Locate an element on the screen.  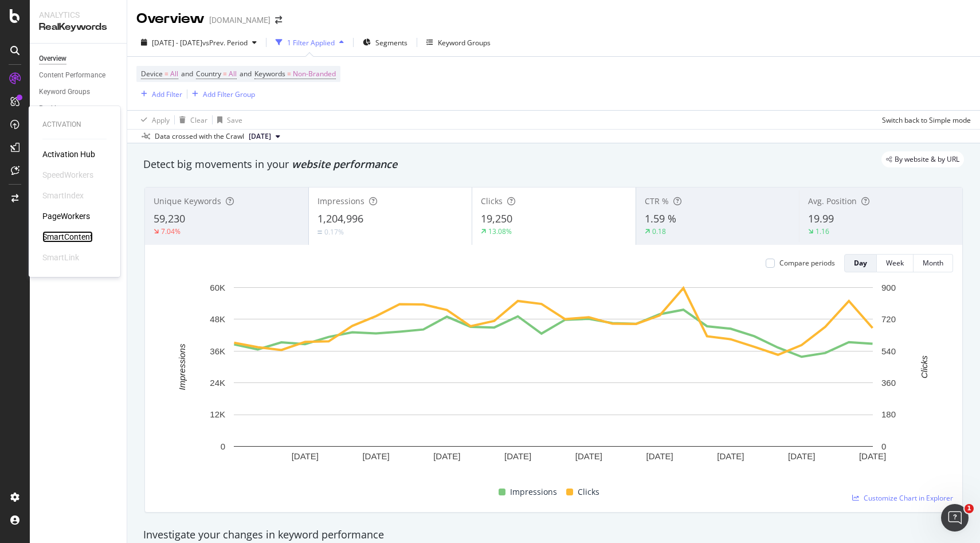
span: CTR % is located at coordinates (657, 201).